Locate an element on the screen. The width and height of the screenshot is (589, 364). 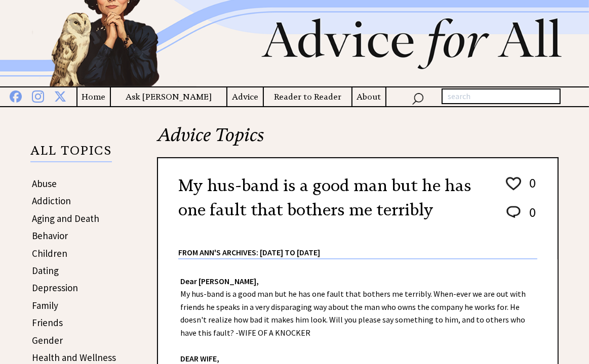
a: Aging and Death is located at coordinates (65, 218).